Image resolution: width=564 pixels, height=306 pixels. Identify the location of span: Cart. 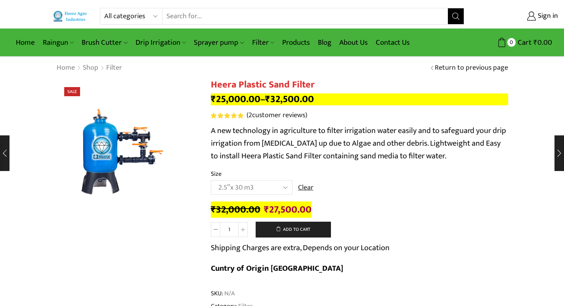
(524, 42).